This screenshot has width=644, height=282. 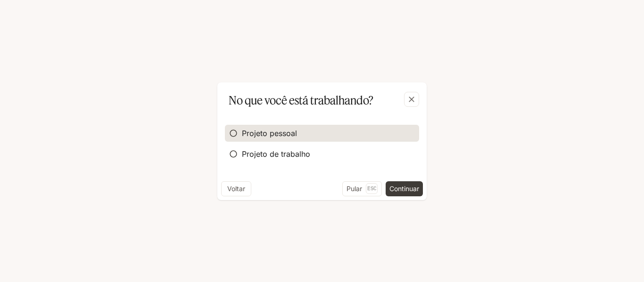 I want to click on button: Continuar, so click(x=404, y=189).